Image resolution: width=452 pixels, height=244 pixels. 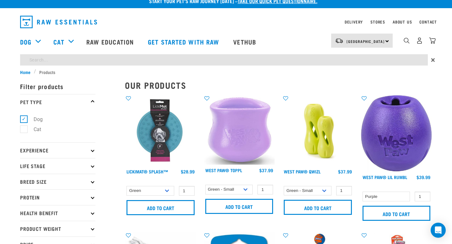 What do you see at coordinates (378, 22) in the screenshot?
I see `a: Stores` at bounding box center [378, 22].